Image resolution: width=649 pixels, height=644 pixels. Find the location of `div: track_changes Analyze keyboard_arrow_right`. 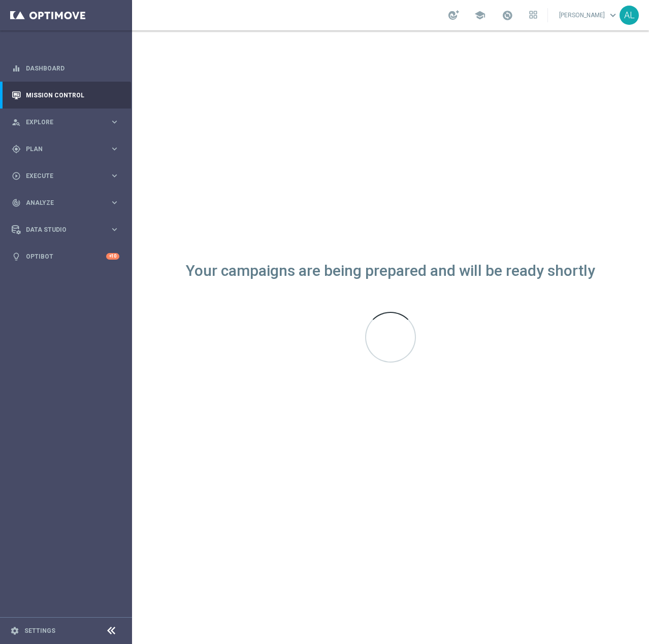

div: track_changes Analyze keyboard_arrow_right is located at coordinates (65, 203).